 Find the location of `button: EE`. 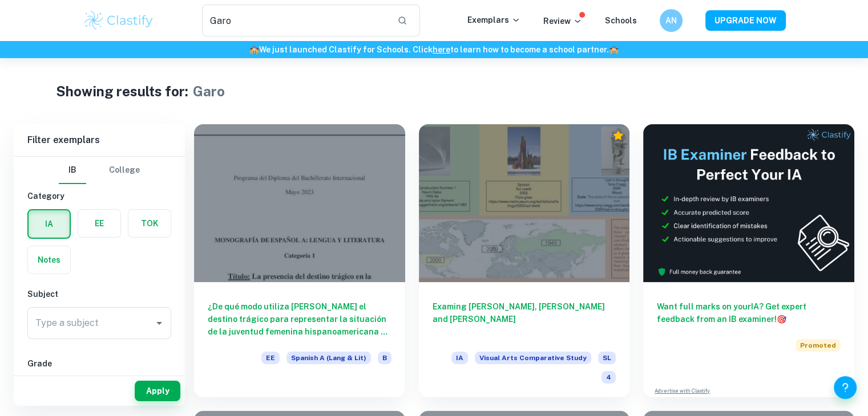

button: EE is located at coordinates (99, 223).